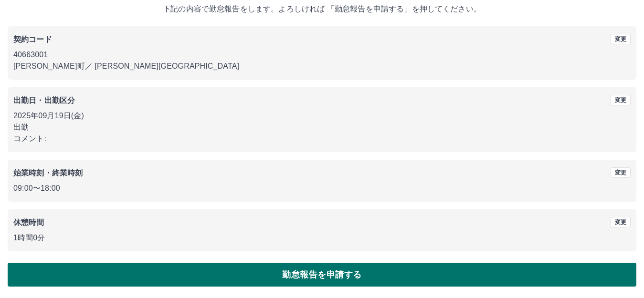 The height and width of the screenshot is (298, 644). What do you see at coordinates (322, 139) in the screenshot?
I see `p: コメント:` at bounding box center [322, 139].